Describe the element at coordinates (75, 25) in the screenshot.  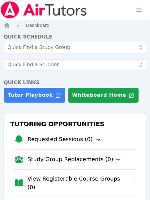
I see `nav: Breadcrumb` at that location.